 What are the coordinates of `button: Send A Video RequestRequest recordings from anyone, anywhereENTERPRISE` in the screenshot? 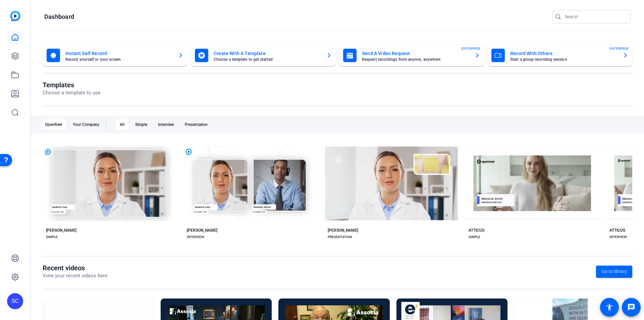 It's located at (412, 56).